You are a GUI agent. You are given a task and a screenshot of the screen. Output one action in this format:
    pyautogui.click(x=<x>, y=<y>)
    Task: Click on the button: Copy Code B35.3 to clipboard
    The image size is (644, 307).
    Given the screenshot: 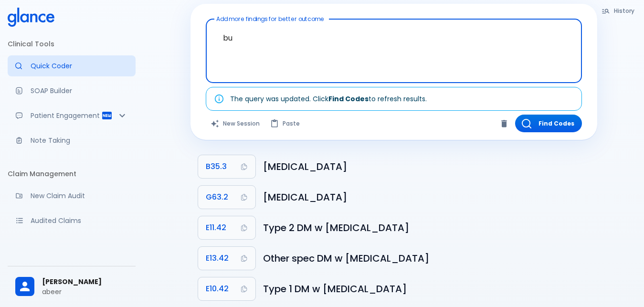 What is the action you would take?
    pyautogui.click(x=227, y=167)
    